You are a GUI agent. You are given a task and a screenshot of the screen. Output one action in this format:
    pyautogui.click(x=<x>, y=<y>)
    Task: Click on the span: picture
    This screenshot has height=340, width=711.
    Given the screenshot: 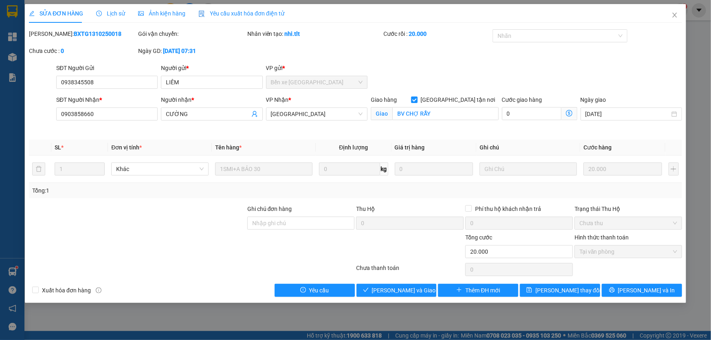 What is the action you would take?
    pyautogui.click(x=141, y=13)
    